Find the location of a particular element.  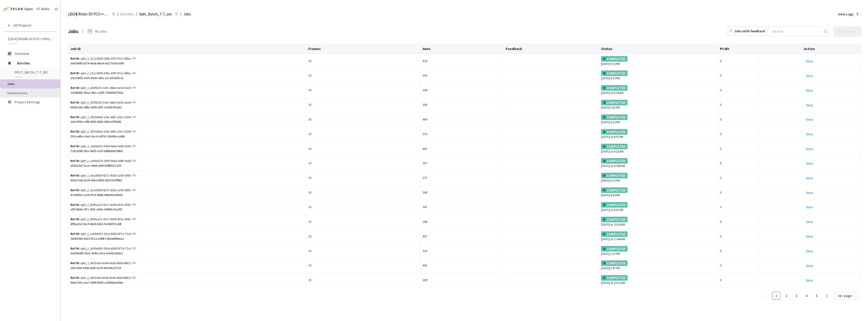

div: a9c20b05-1635-45d0-afba-a7cd35d63c5c is located at coordinates (187, 78).